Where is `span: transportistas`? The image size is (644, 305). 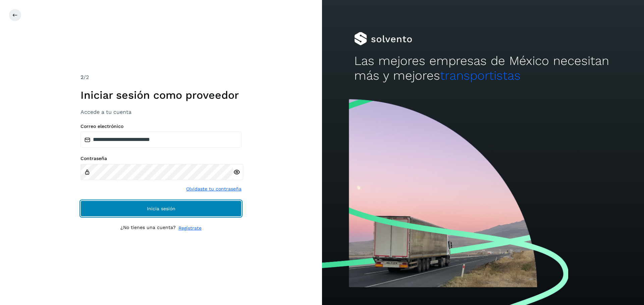 span: transportistas is located at coordinates (480, 75).